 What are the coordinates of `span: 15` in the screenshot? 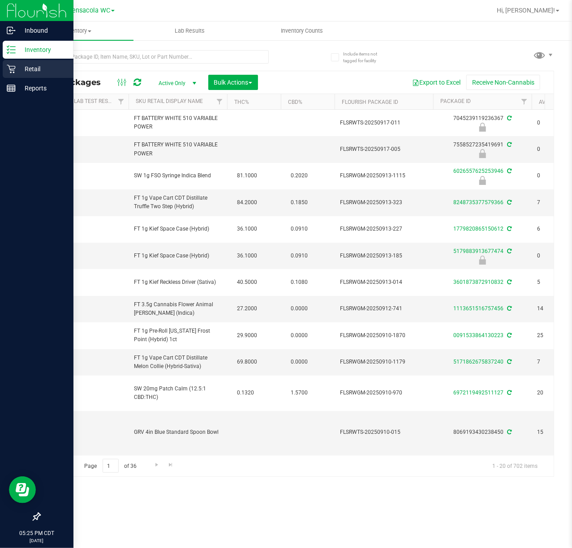 It's located at (554, 432).